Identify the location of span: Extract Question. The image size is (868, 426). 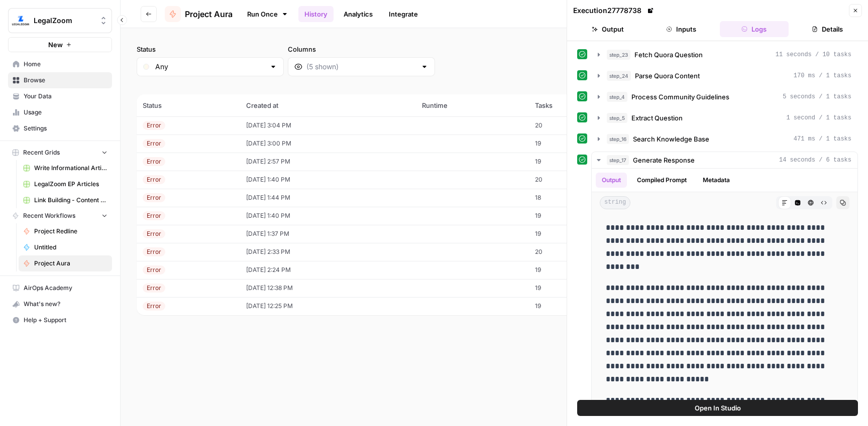
(657, 118).